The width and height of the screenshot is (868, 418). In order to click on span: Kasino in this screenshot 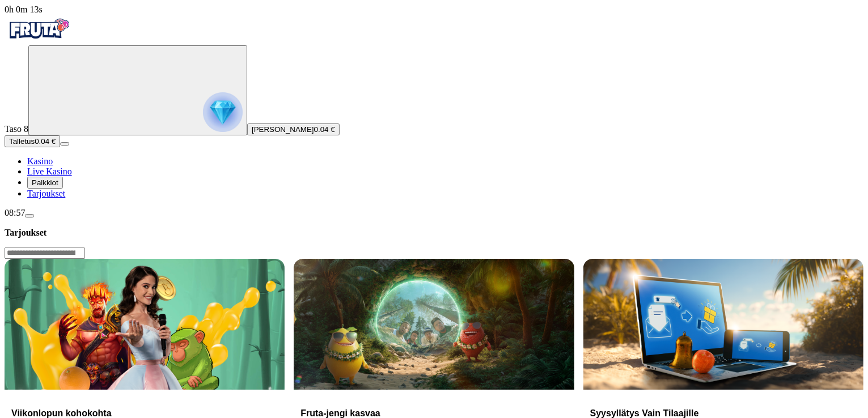, I will do `click(40, 161)`.